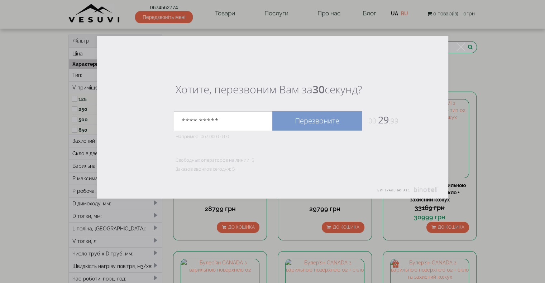 The width and height of the screenshot is (545, 283). I want to click on span: 00:, so click(373, 121).